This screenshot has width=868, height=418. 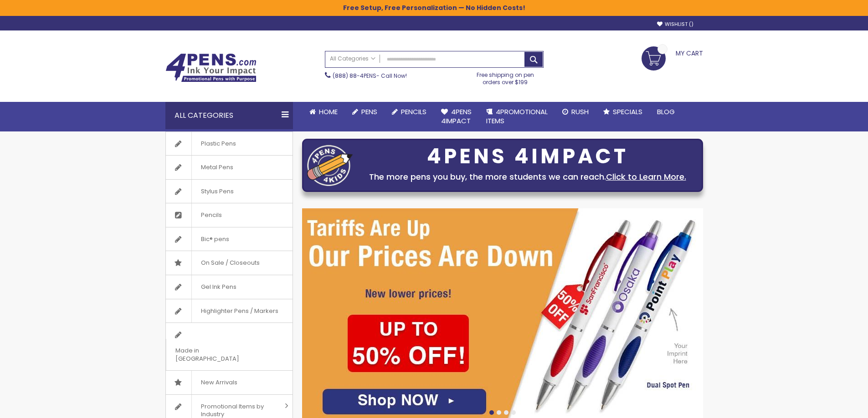 I want to click on a: Highlighter Pens / Markers, so click(x=229, y=311).